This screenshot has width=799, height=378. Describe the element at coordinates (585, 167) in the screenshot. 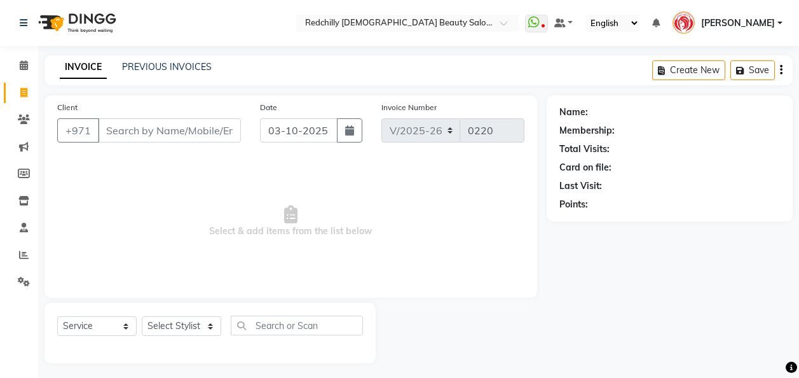

I see `div: Card on file:` at that location.